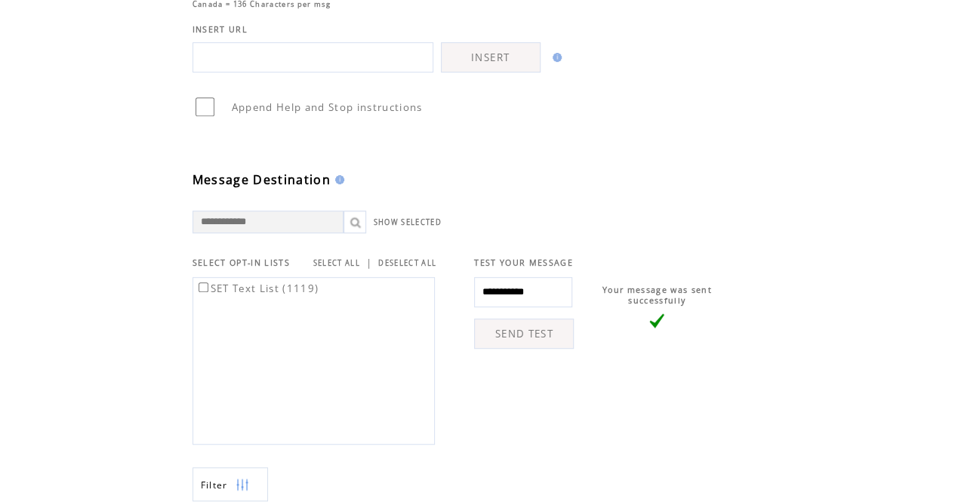  I want to click on label: SET Text List (1119), so click(257, 288).